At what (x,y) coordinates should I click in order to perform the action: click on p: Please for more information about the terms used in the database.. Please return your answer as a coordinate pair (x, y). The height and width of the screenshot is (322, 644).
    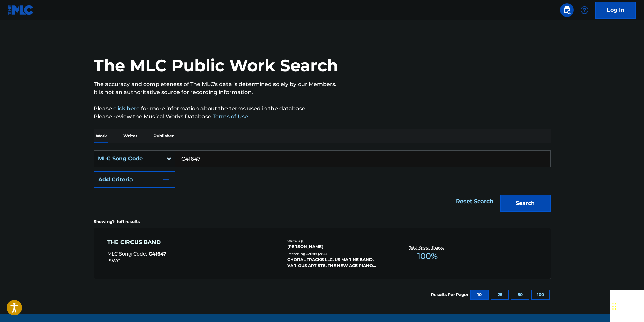
    Looking at the image, I should click on (322, 109).